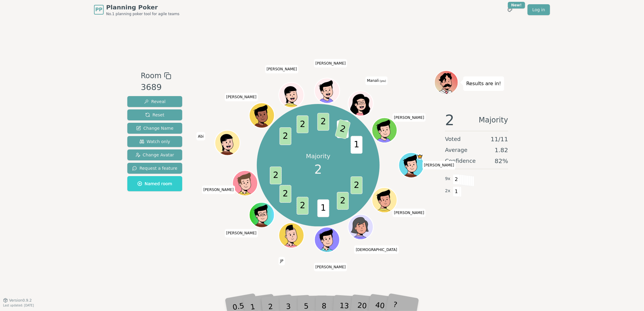 This screenshot has width=644, height=311. What do you see at coordinates (154, 155) in the screenshot?
I see `button: Change Avatar` at bounding box center [154, 155].